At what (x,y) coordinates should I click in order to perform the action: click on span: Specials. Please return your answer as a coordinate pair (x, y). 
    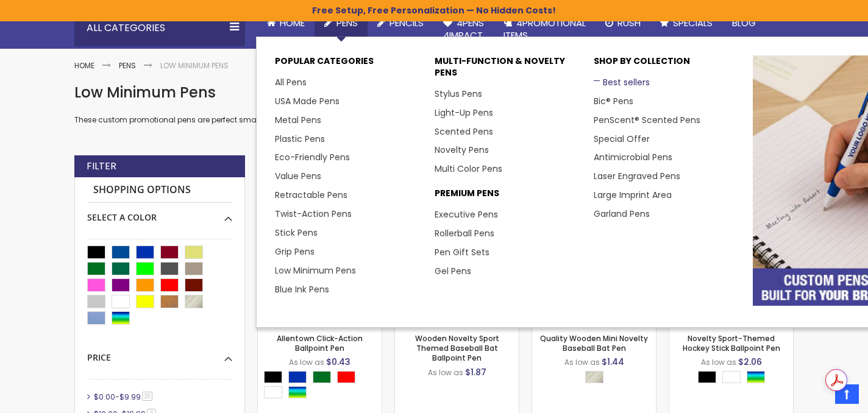
    Looking at the image, I should click on (692, 22).